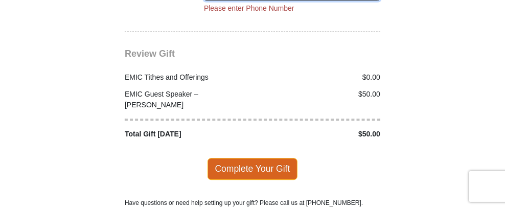  Describe the element at coordinates (249, 8) in the screenshot. I see `li: Please enter Phone Number` at that location.